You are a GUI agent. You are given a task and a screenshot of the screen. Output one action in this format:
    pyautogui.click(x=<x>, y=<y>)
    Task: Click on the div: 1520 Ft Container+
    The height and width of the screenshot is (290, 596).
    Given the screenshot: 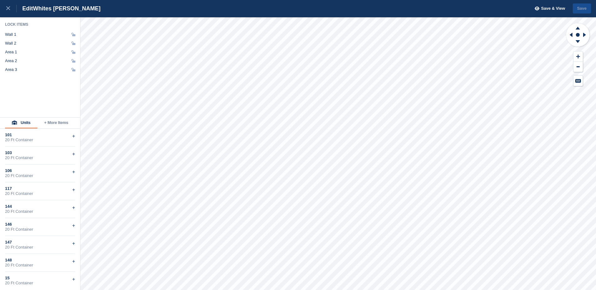 What is the action you would take?
    pyautogui.click(x=40, y=281)
    